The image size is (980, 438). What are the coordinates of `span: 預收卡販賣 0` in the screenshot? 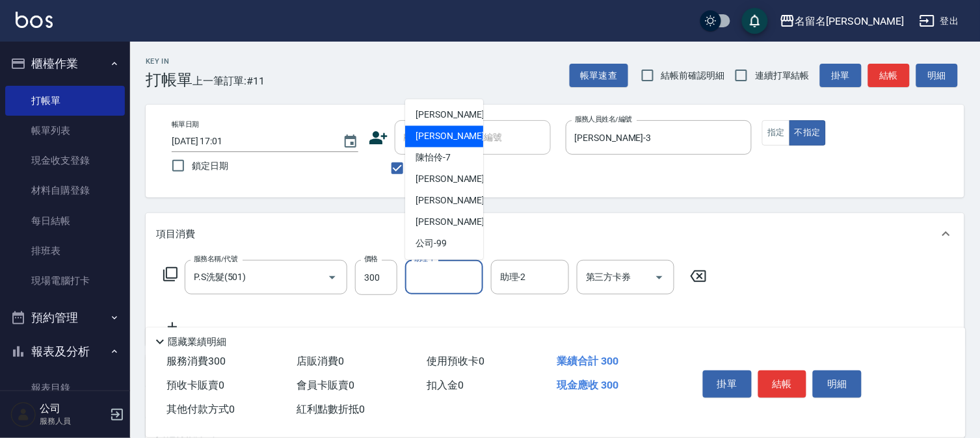 It's located at (195, 385).